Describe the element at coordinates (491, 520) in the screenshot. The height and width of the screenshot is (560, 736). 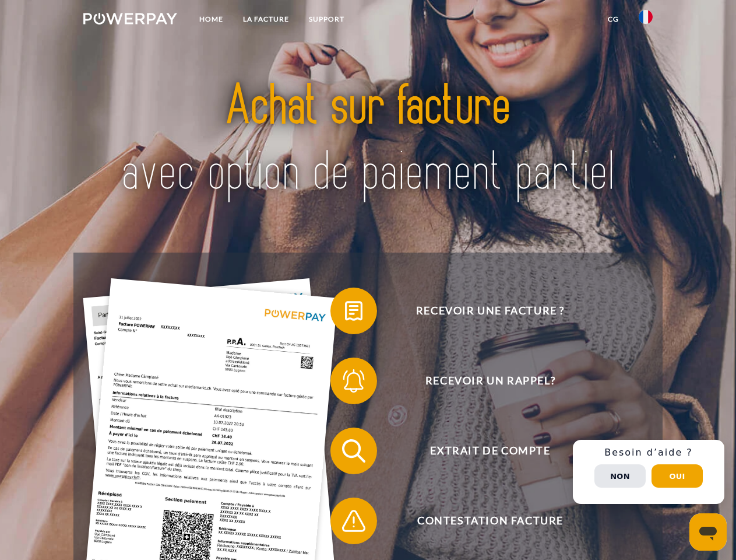
I see `span: Contestation Facture` at that location.